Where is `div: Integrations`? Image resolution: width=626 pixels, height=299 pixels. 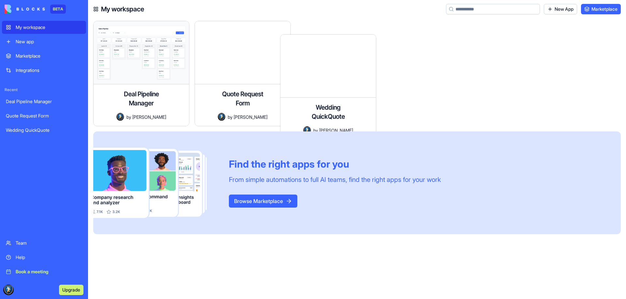
div: Integrations is located at coordinates (49, 70).